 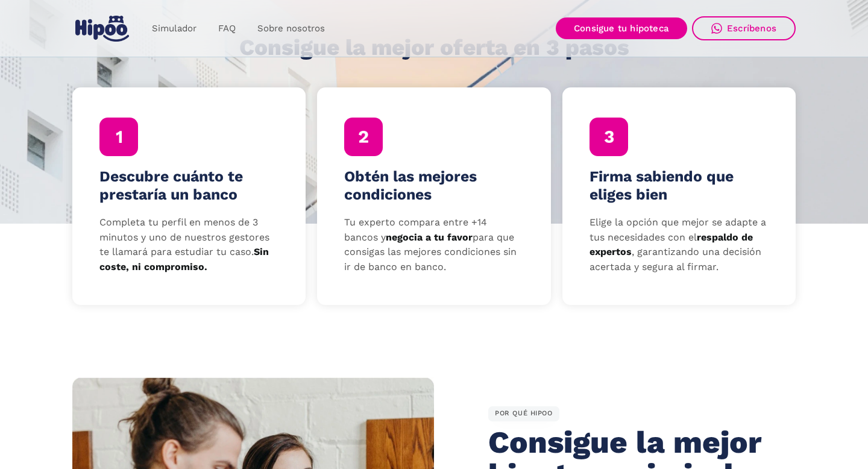 I want to click on a: home, so click(x=102, y=28).